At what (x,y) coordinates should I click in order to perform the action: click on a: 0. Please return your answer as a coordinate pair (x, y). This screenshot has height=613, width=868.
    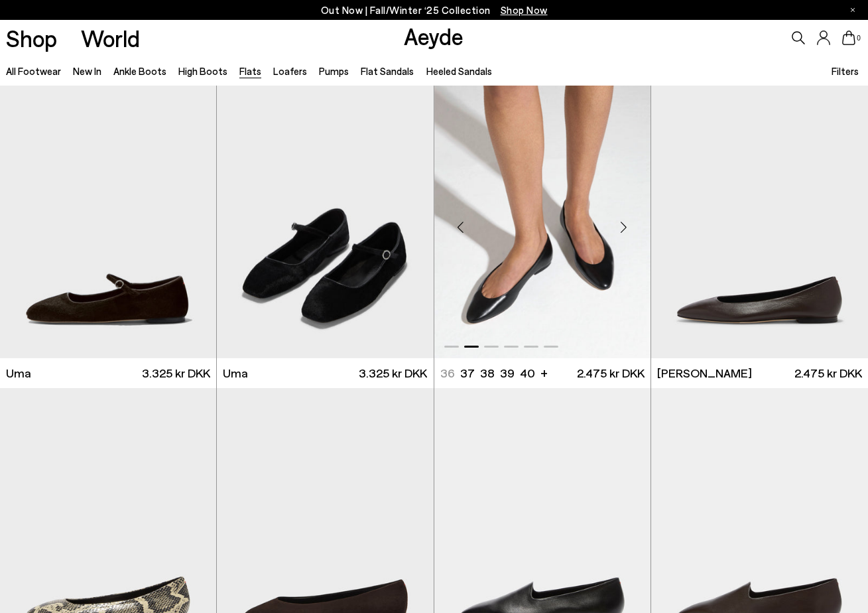
    Looking at the image, I should click on (848, 38).